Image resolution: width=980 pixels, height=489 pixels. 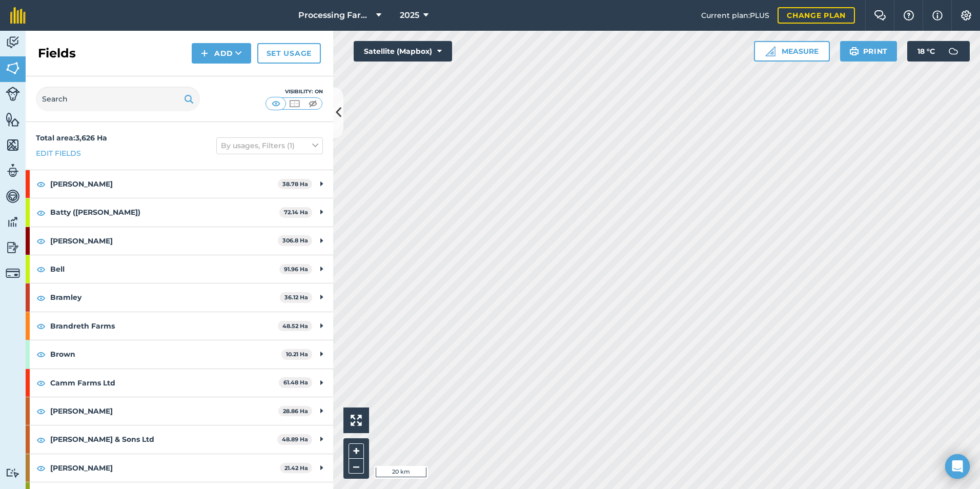 I want to click on h2: Fields, so click(x=57, y=53).